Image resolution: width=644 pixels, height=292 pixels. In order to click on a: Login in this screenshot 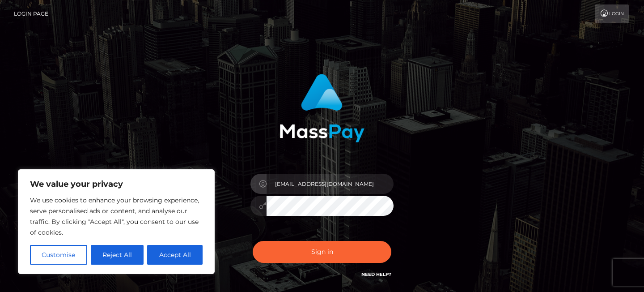, I will do `click(612, 14)`.